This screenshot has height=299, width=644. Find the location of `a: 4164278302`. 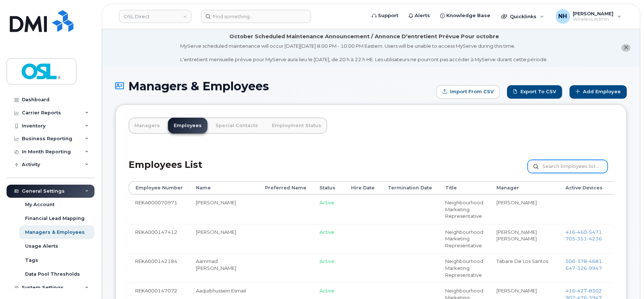

a: 4164278302 is located at coordinates (584, 290).